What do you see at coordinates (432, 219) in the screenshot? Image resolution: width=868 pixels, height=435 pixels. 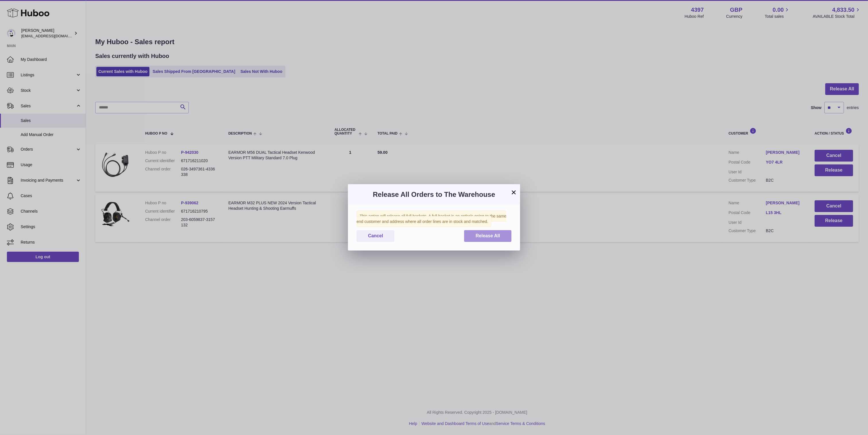 I see `span: This action will release all full baskets. A full basket is an order/s going to the same end cust...` at bounding box center [432, 219].